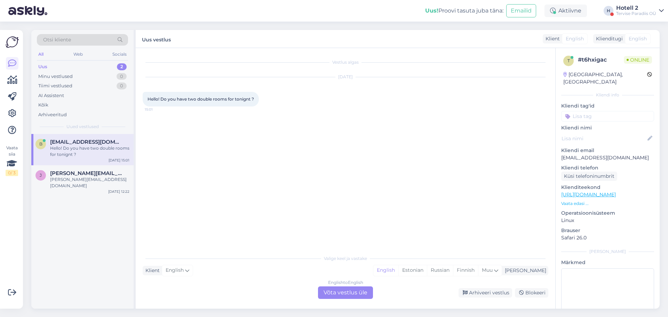  Describe the element at coordinates (607, 187) in the screenshot. I see `p: Klienditeekond` at that location.